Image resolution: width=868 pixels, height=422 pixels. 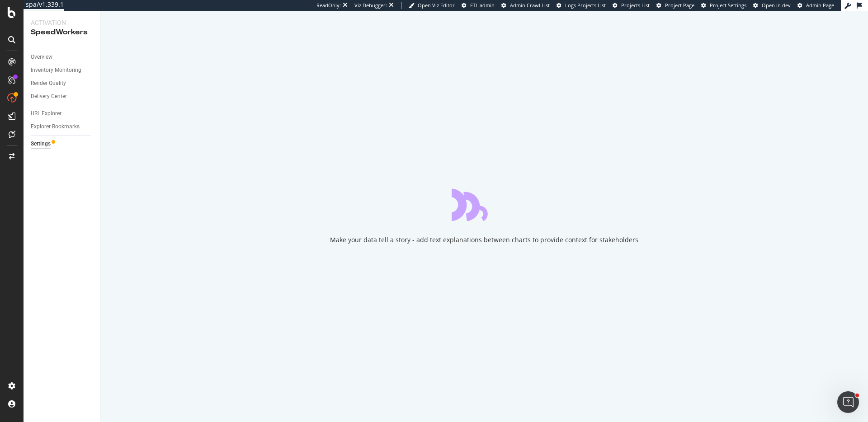 I want to click on a: Settings, so click(x=62, y=144).